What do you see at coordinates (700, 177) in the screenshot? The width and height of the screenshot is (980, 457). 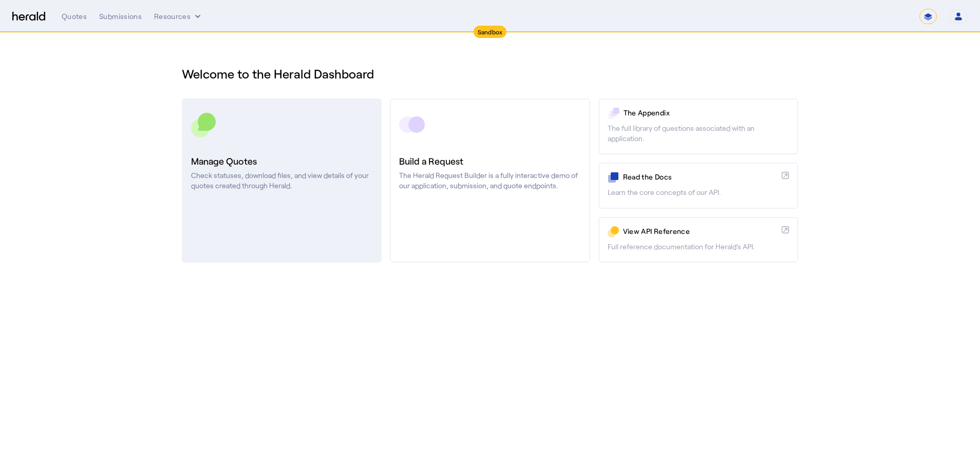 I see `p: Read the Docs` at bounding box center [700, 177].